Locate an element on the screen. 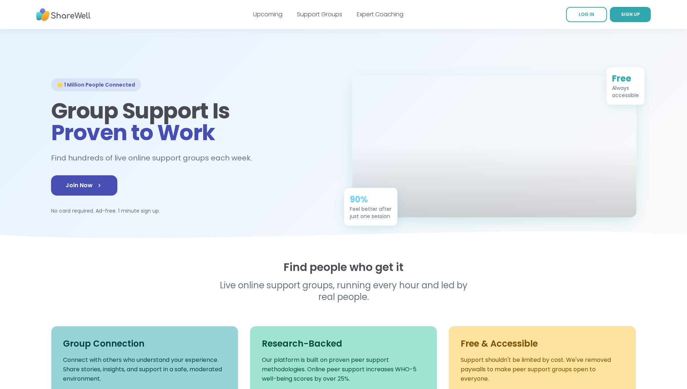 This screenshot has width=687, height=389. p: Connect with others who understand your experience. Share stories, insights, and support in a saf... is located at coordinates (145, 369).